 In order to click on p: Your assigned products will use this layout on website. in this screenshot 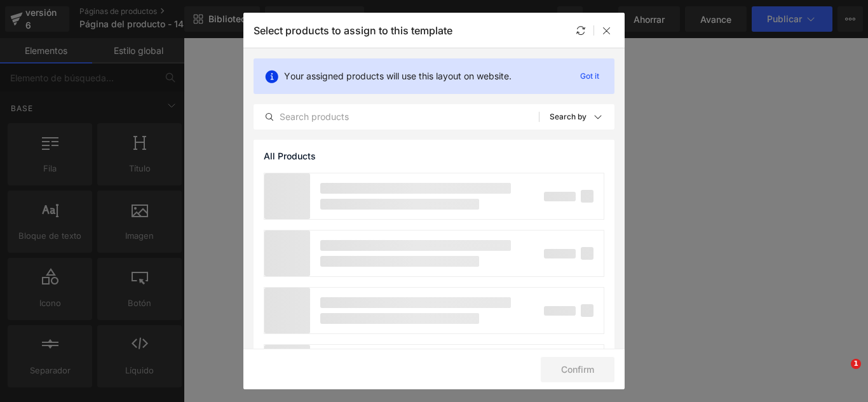, I will do `click(398, 77)`.